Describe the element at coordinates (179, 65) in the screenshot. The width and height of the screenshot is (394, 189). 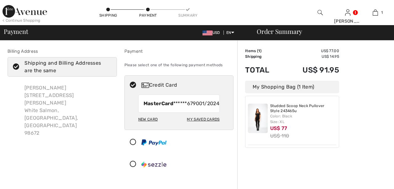
I see `div: Please select one of the following payment methods` at that location.